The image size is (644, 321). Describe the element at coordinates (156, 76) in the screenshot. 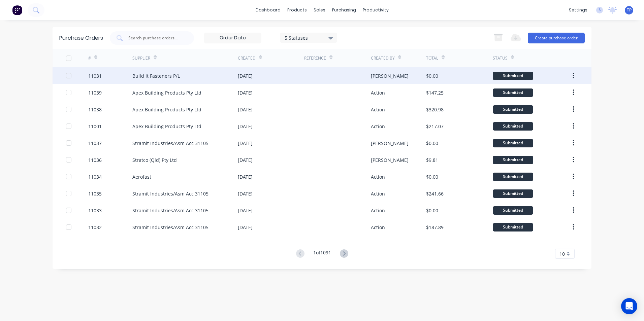

I see `div: Build It Fasteners P/L` at that location.